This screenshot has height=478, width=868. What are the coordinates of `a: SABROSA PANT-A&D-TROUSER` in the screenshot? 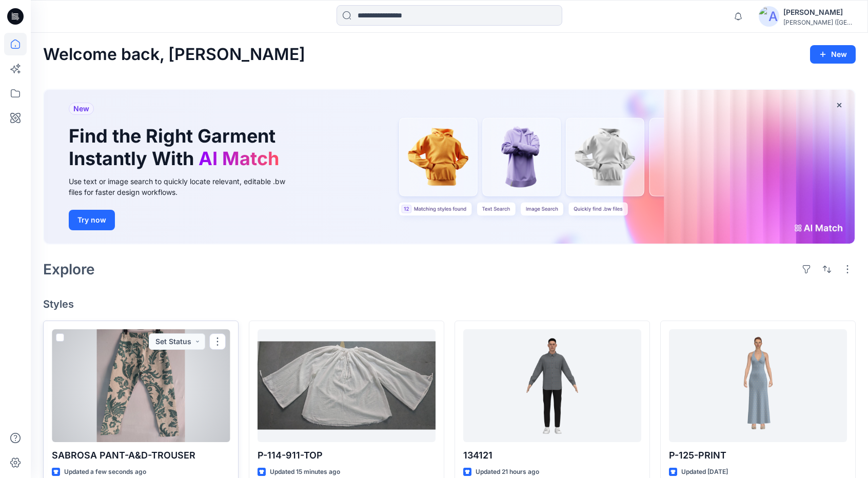 It's located at (140, 386).